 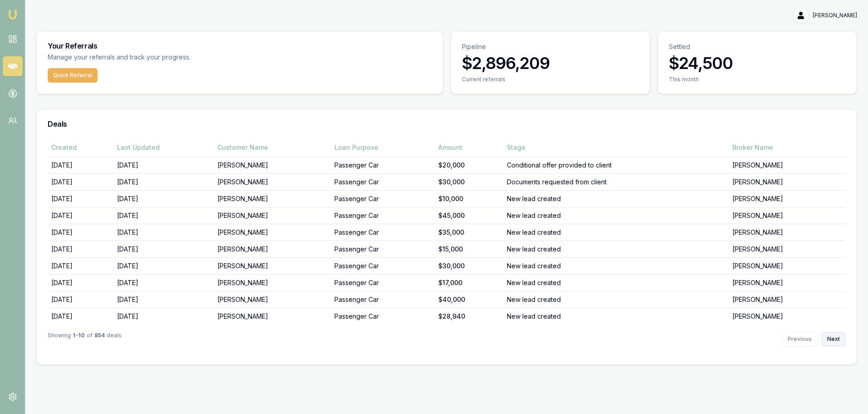 I want to click on div: $17,000, so click(x=469, y=283).